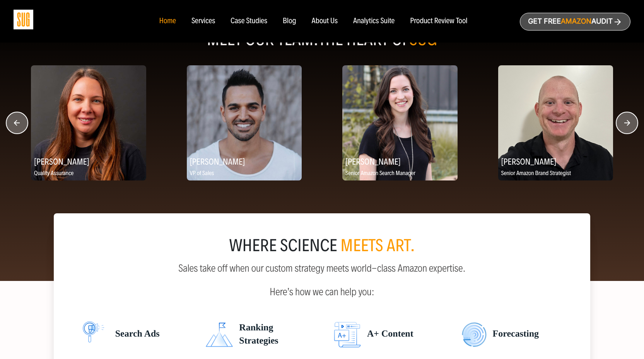  Describe the element at coordinates (167, 21) in the screenshot. I see `div: Home` at that location.